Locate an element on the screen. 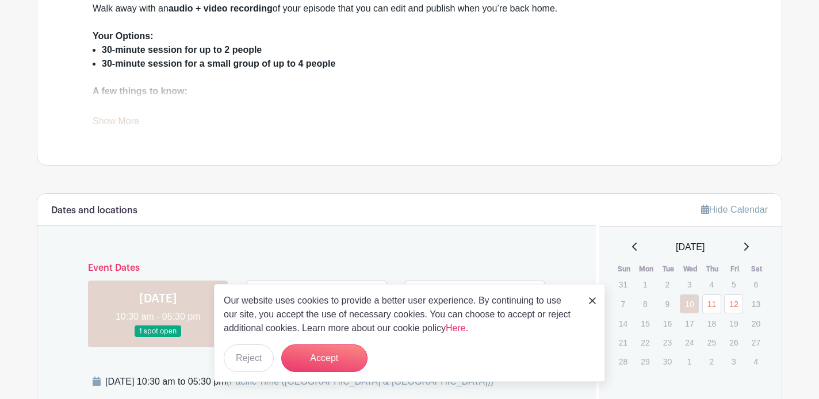  p: 22 is located at coordinates (645, 342).